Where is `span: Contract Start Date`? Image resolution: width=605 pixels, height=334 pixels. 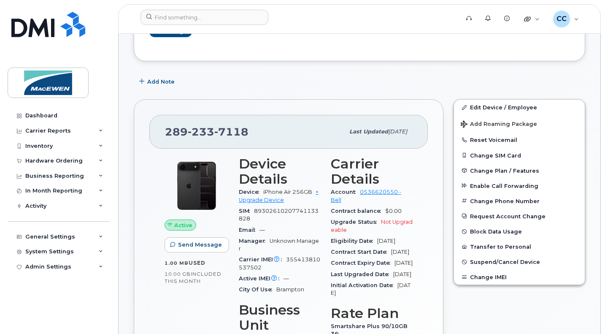 span: Contract Start Date is located at coordinates (361, 252).